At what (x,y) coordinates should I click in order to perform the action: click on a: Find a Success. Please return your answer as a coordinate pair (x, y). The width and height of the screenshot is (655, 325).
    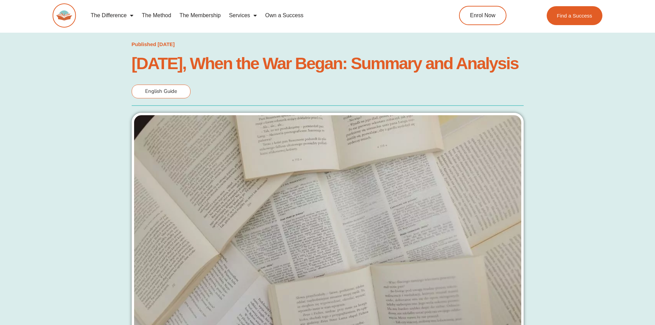
    Looking at the image, I should click on (574, 15).